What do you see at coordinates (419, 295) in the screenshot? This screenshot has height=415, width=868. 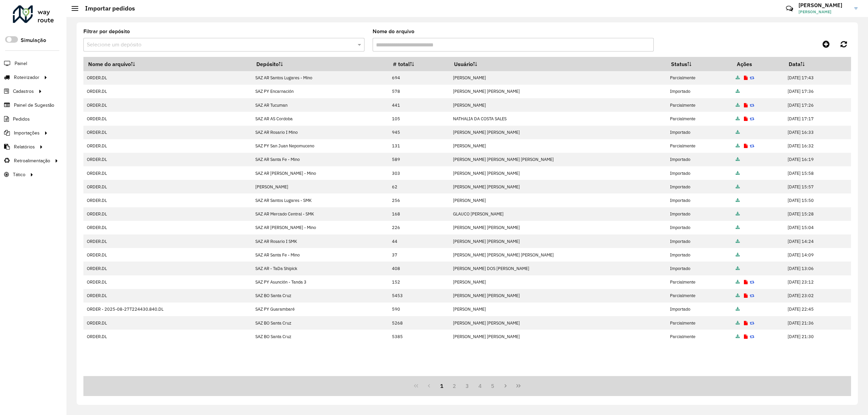 I see `td: 5453` at bounding box center [419, 295].